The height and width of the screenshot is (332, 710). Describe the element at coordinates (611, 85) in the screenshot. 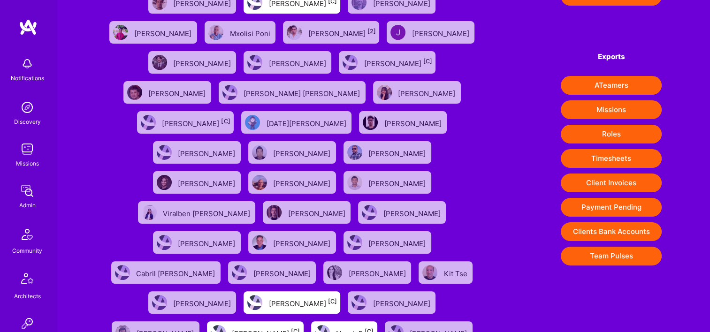

I see `button: ATeamers` at that location.